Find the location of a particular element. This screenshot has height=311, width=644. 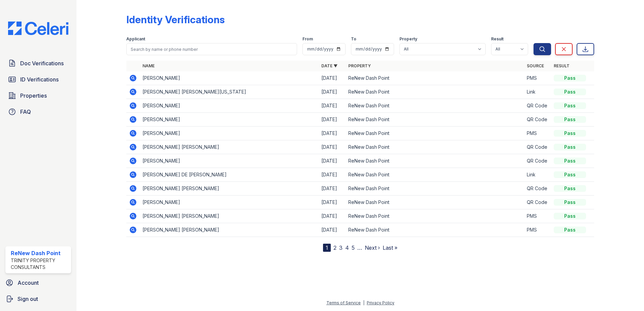

label: To is located at coordinates (354, 39).